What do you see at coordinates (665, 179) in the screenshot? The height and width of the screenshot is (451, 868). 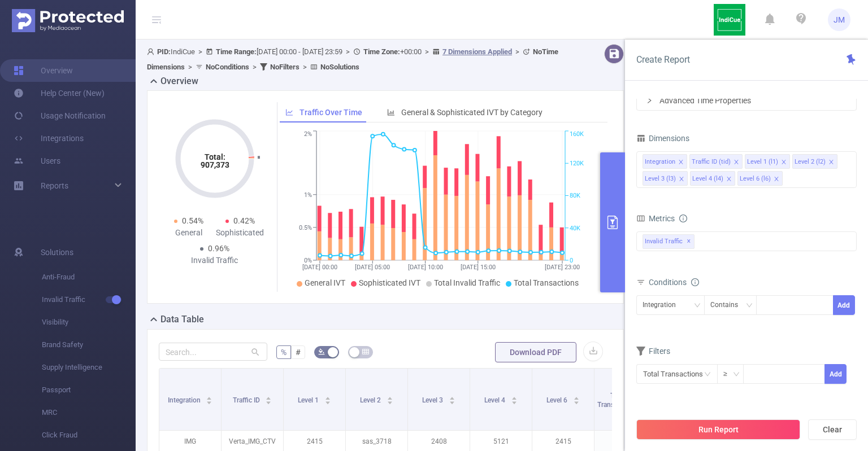 I see `li: Level 3 (l3)` at bounding box center [665, 179].